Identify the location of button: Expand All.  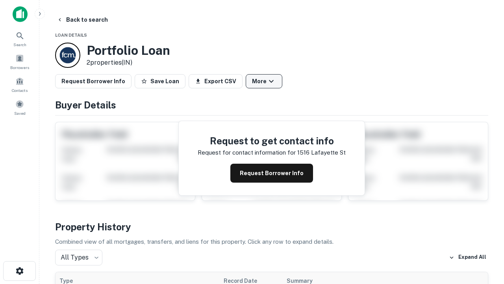
(468, 257).